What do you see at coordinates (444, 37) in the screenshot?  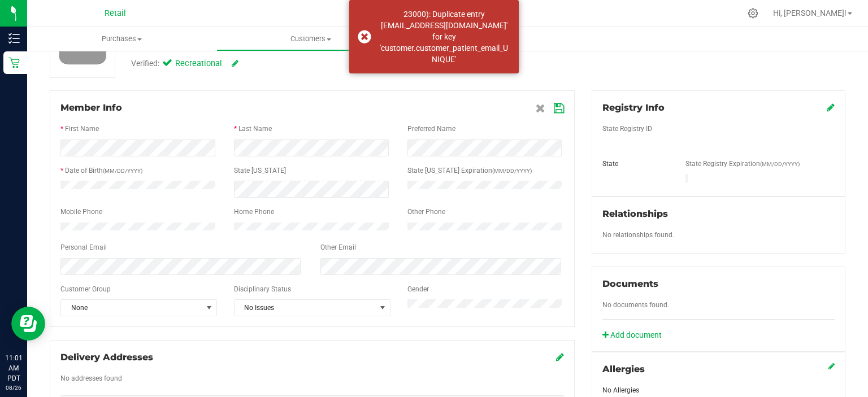 I see `div: 23000): Duplicate entry 'Stephaniekincaid5@gmail.com' for key 'customer.customer_patient_email_UN...` at bounding box center [444, 37].